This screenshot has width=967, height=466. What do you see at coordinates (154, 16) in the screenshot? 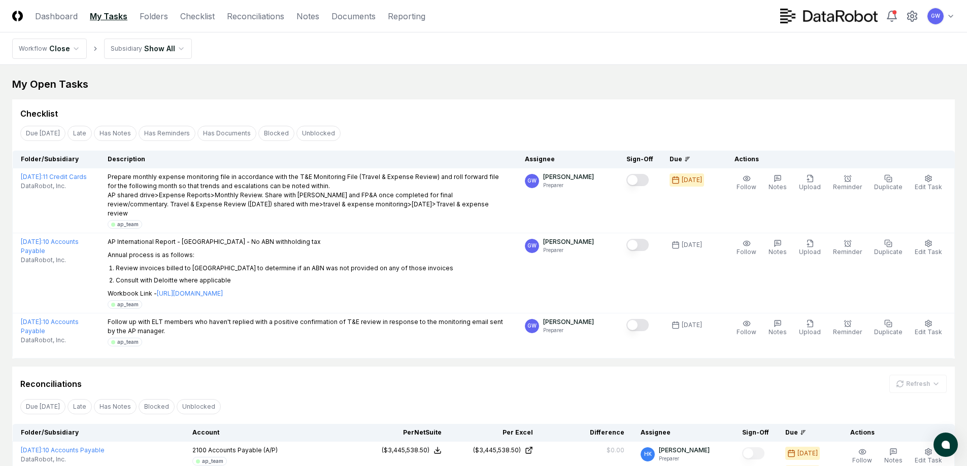
I see `a: Folders` at bounding box center [154, 16].